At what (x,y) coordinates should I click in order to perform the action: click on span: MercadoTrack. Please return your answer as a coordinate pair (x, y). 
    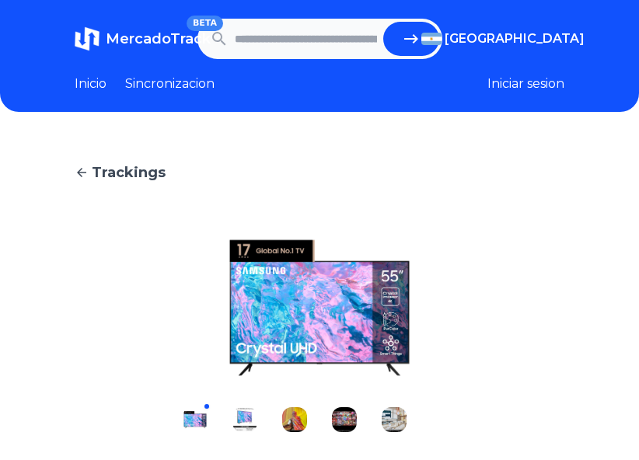
    Looking at the image, I should click on (158, 39).